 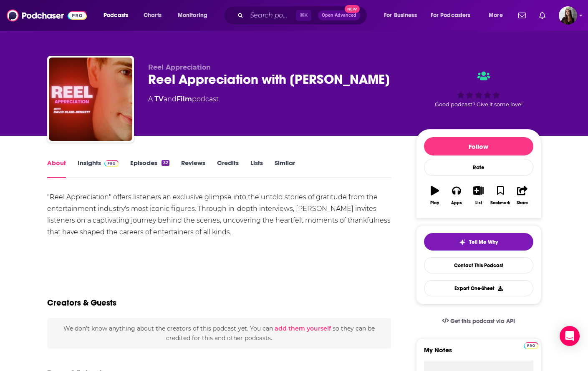 I want to click on span: Charts, so click(x=152, y=16).